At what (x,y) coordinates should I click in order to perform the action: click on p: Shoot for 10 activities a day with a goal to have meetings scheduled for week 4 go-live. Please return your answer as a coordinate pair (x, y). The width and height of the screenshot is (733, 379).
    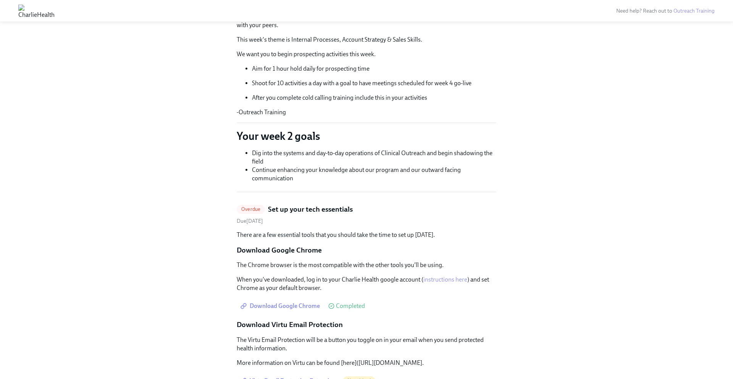
    Looking at the image, I should click on (374, 83).